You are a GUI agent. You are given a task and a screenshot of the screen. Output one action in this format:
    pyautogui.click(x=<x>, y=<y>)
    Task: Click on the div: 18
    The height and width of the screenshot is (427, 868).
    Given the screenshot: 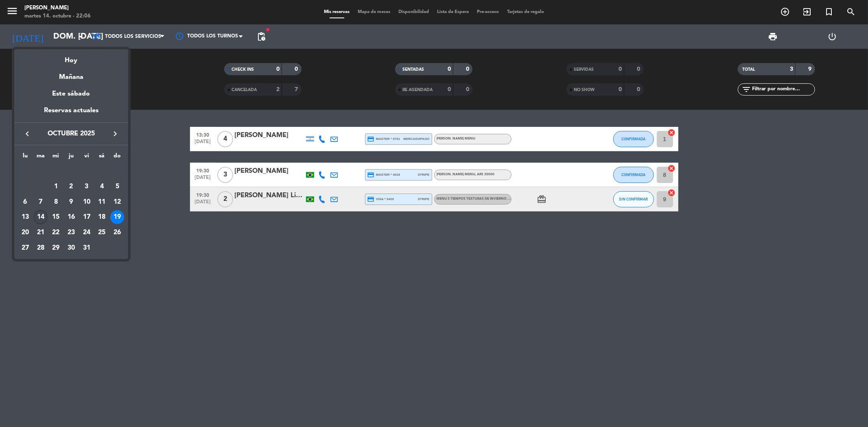 What is the action you would take?
    pyautogui.click(x=102, y=217)
    